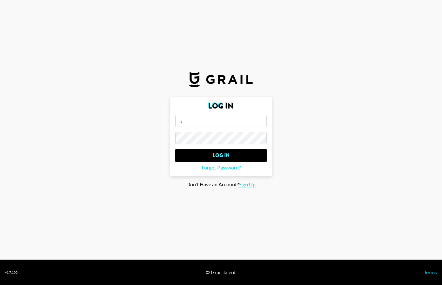 The height and width of the screenshot is (285, 442). I want to click on span: Sign Up, so click(247, 185).